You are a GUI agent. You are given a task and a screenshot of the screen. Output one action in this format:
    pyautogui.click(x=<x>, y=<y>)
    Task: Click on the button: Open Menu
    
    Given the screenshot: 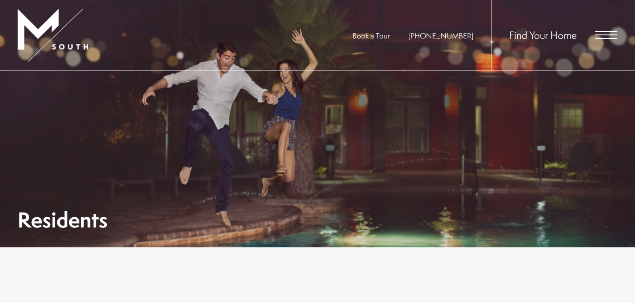 What is the action you would take?
    pyautogui.click(x=606, y=35)
    